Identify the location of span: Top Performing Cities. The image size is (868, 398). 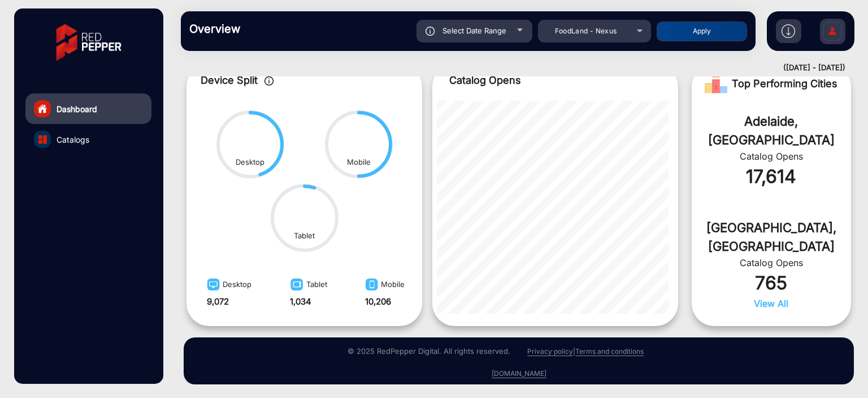
(784, 84).